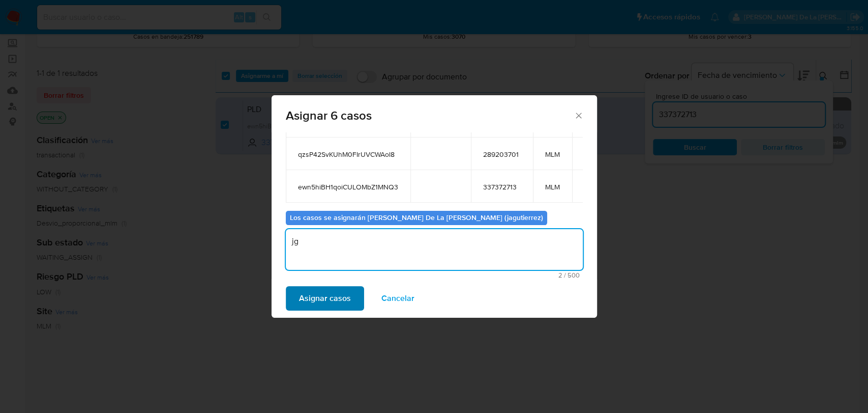 This screenshot has width=868, height=413. Describe the element at coordinates (434, 249) in the screenshot. I see `textarea: jg` at that location.